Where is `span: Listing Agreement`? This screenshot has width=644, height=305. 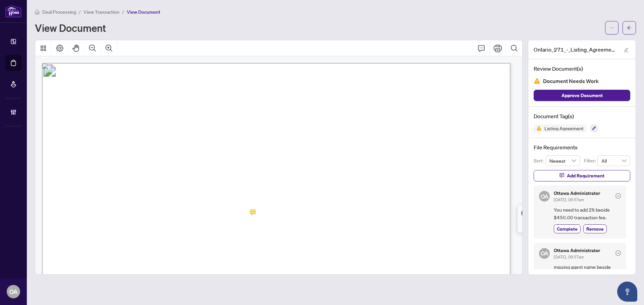 span: Listing Agreement is located at coordinates (563, 128).